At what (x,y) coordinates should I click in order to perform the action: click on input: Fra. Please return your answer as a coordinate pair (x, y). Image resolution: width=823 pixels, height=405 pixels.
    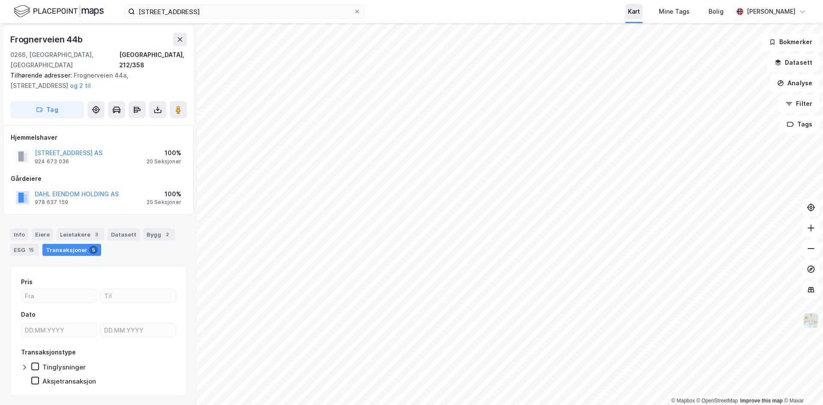
    Looking at the image, I should click on (59, 296).